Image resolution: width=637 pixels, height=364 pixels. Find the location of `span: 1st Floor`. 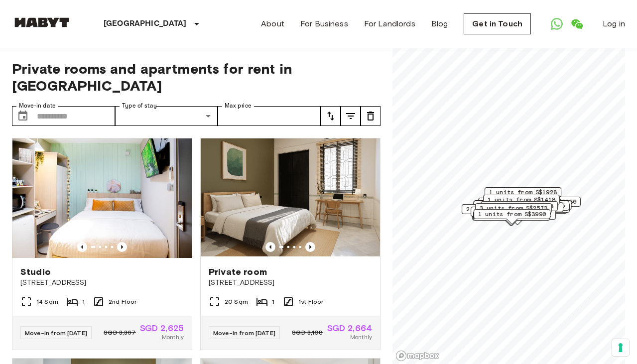

span: 1st Floor is located at coordinates (311, 302).